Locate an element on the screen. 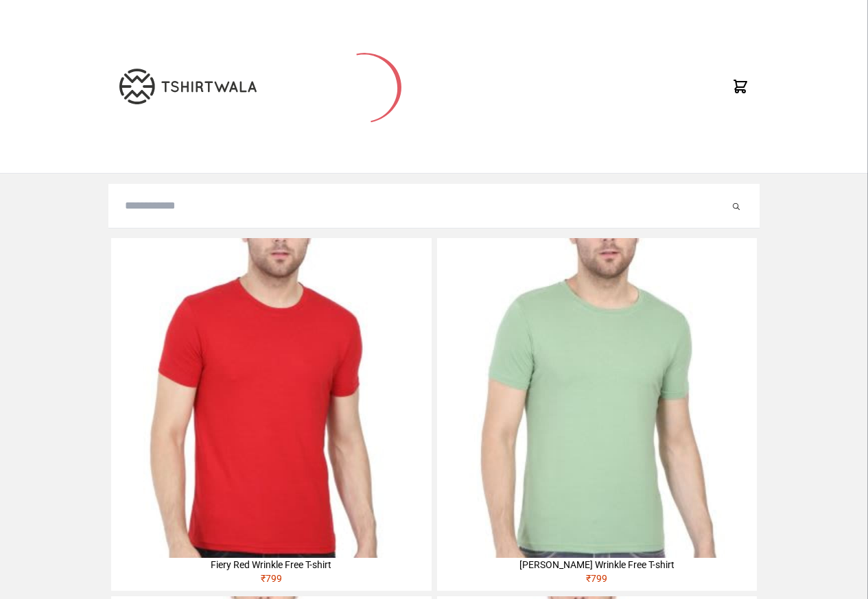 Image resolution: width=868 pixels, height=599 pixels. a: Fiery Red Wrinkle Free T-shirt₹799 is located at coordinates (271, 415).